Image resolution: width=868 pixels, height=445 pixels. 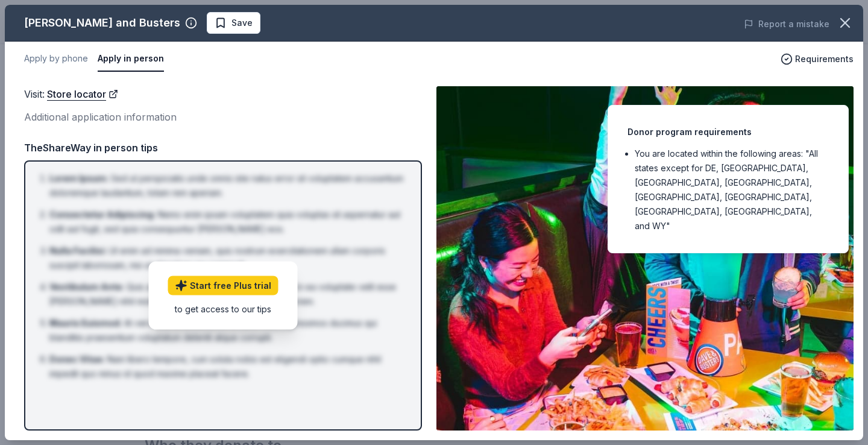 What do you see at coordinates (223, 285) in the screenshot?
I see `a: Start free Plus trial` at bounding box center [223, 285].